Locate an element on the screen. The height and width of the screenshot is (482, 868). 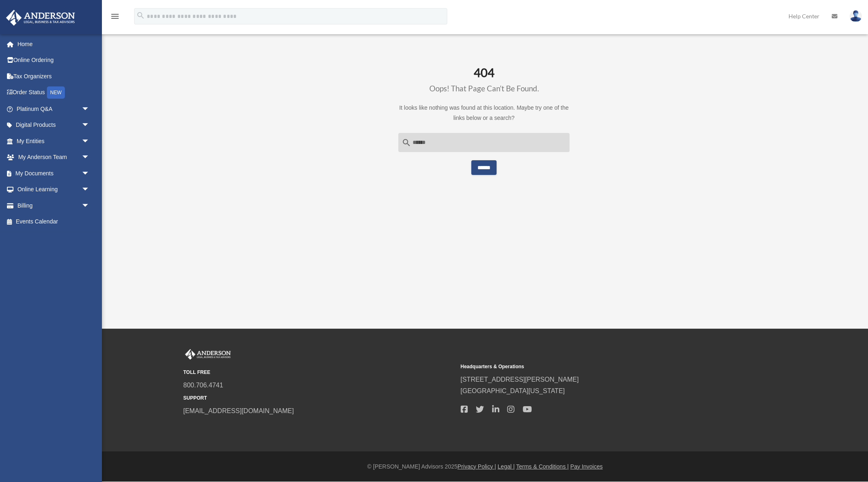
a: Pay Invoices is located at coordinates (586, 466).